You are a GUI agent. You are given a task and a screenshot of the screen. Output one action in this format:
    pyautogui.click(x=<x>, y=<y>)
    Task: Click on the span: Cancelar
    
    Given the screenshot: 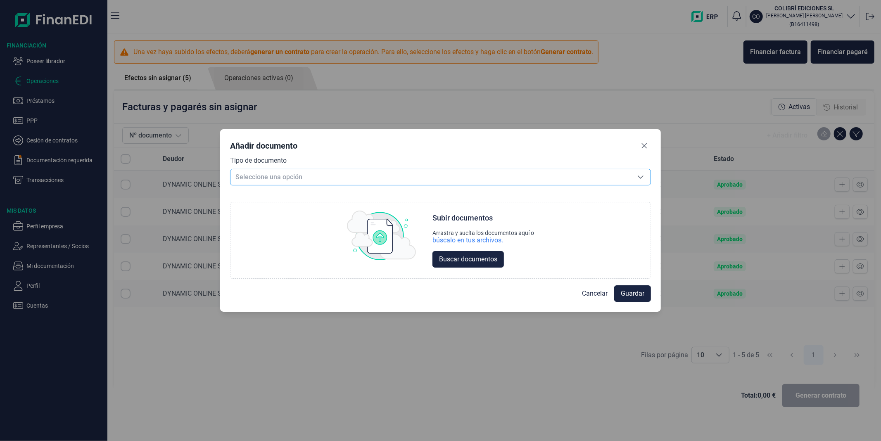 What is the action you would take?
    pyautogui.click(x=595, y=294)
    